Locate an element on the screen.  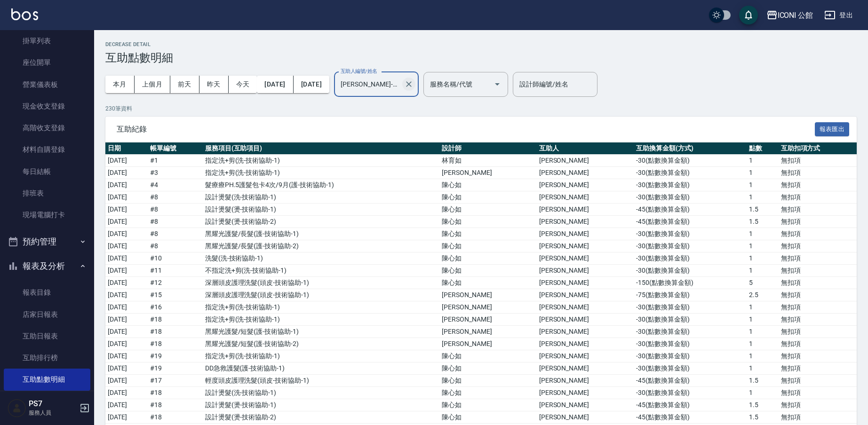
a: 全店業績分析表 is located at coordinates (47, 402).